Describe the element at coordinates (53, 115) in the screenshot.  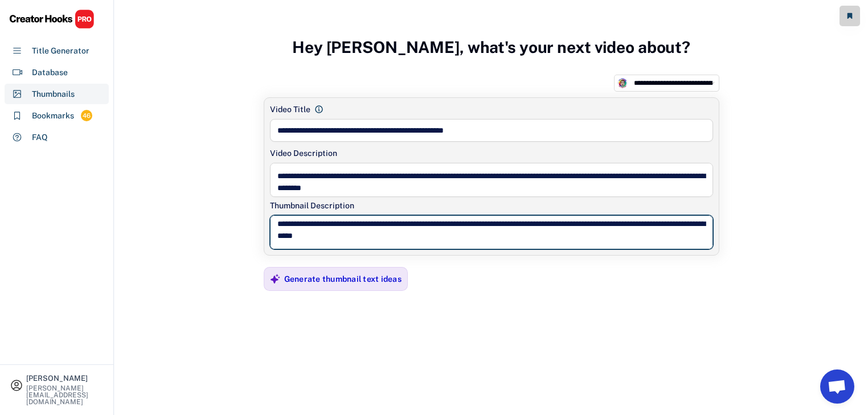
I see `div: Bookmarks` at that location.